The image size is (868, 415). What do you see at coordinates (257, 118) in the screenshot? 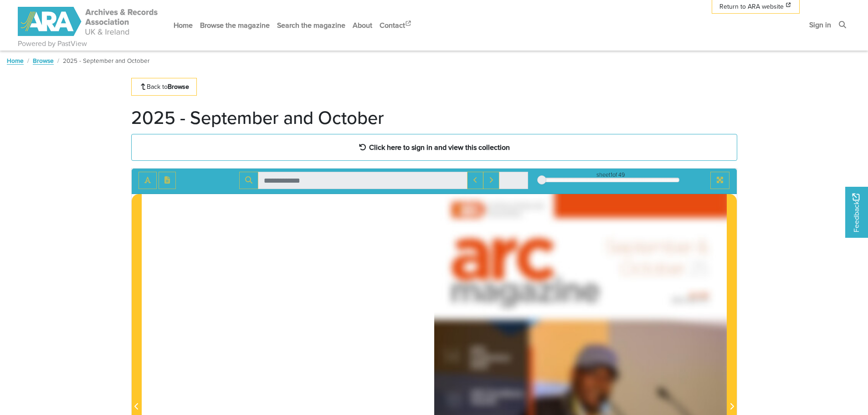
I see `h1: 2025 - September and October` at bounding box center [257, 118].